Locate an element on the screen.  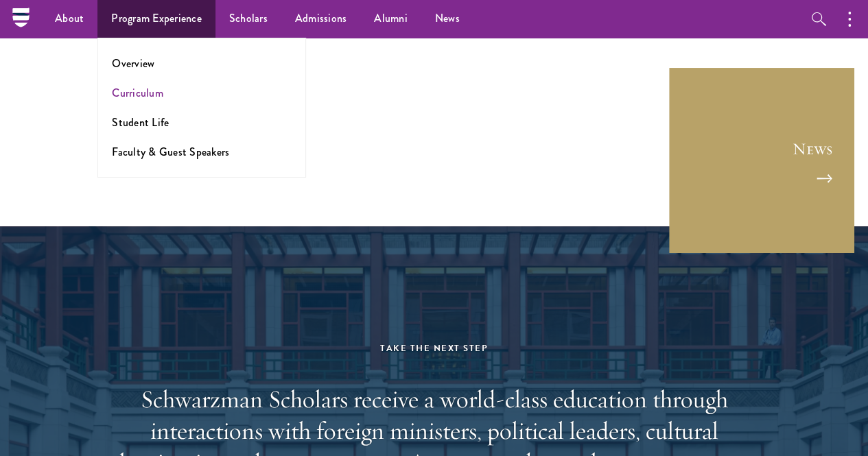
a: Overview is located at coordinates (133, 63).